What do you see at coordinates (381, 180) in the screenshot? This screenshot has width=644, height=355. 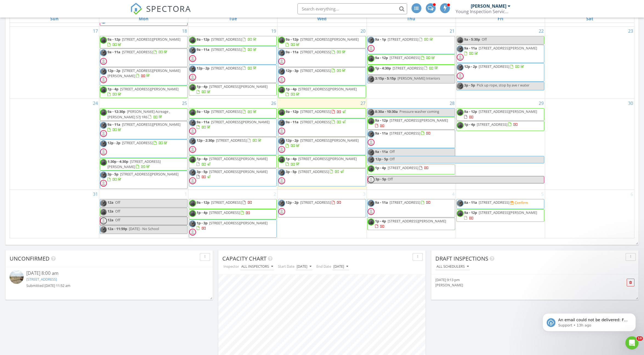 I see `span: 3p - 5p` at bounding box center [381, 180].